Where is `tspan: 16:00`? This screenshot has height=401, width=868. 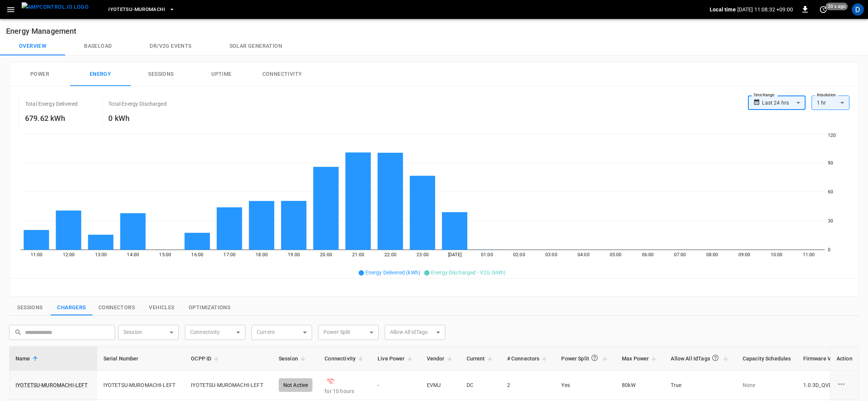 tspan: 16:00 is located at coordinates (197, 254).